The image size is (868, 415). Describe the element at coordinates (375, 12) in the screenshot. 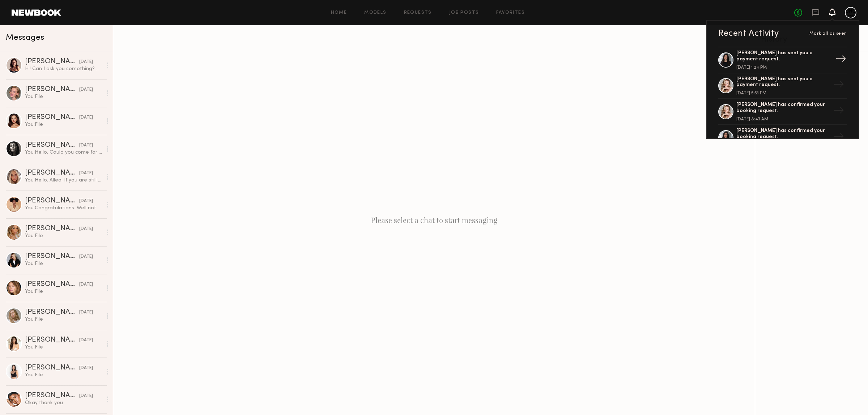

I see `a: Models` at that location.